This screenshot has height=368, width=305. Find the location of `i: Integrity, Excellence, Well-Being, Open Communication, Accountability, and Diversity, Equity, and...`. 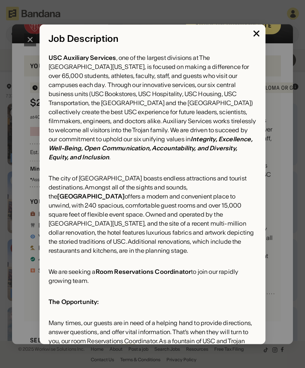

i: Integrity, Excellence, Well-Being, Open Communication, Accountability, and Diversity, Equity, and... is located at coordinates (151, 148).